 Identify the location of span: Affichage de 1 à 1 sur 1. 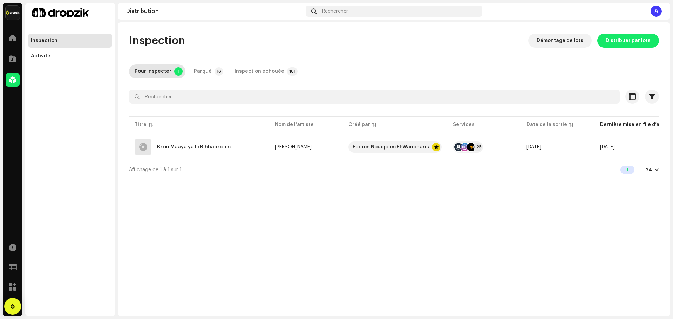
(155, 170).